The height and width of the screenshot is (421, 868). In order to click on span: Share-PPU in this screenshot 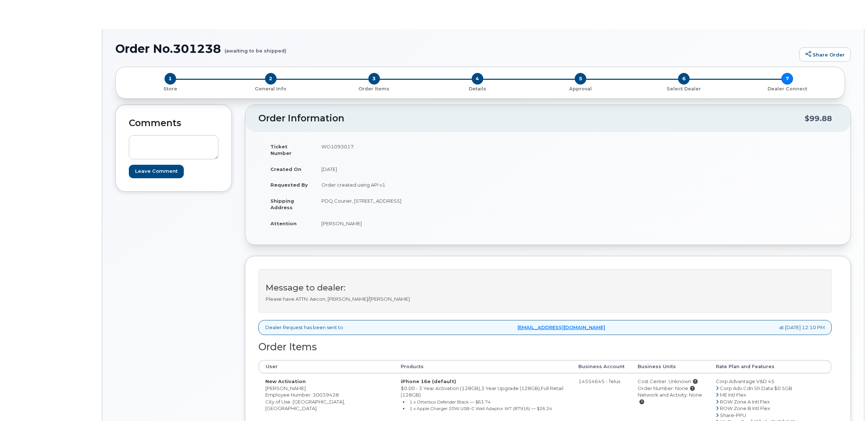, I will do `click(733, 415)`.